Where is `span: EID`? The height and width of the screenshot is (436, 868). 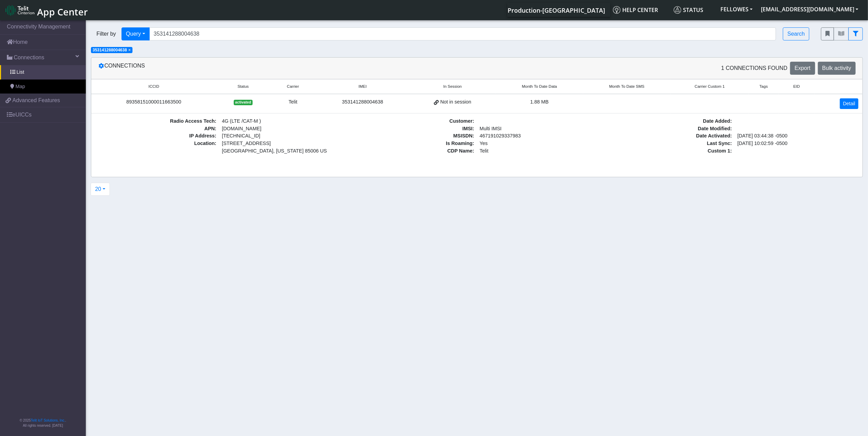
span: EID is located at coordinates (797, 86).